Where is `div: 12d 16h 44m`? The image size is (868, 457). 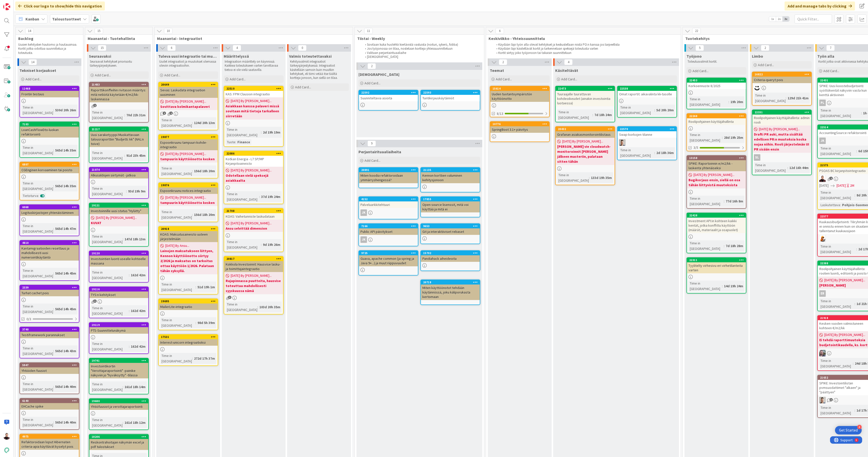 div: 12d 16h 44m is located at coordinates (799, 168).